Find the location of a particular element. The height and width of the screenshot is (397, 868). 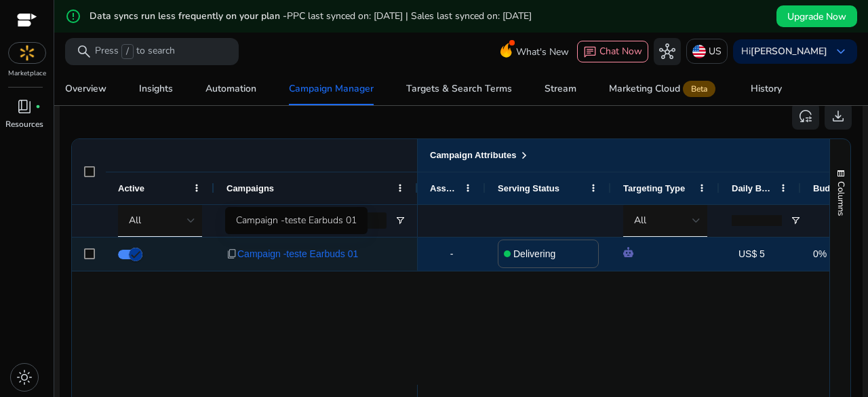

button: hub is located at coordinates (667, 52).